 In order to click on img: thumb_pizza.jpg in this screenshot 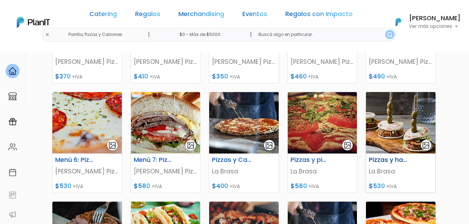, I will do `click(244, 123)`.